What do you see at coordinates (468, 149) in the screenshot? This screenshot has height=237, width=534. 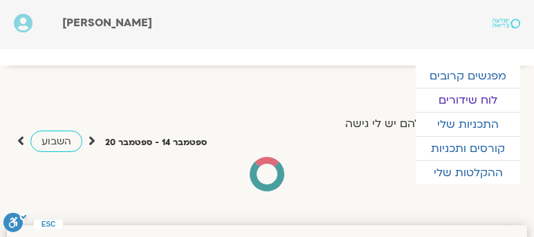 I see `a: קורסים ותכניות` at bounding box center [468, 149].